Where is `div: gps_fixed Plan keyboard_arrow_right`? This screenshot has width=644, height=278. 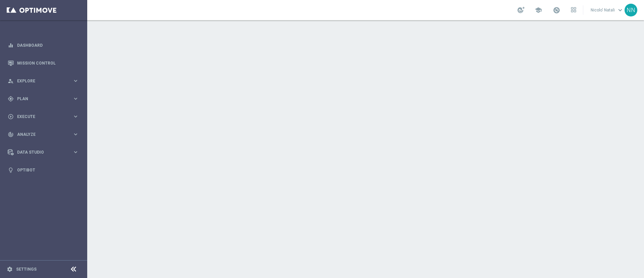
div: gps_fixed Plan keyboard_arrow_right is located at coordinates (43, 99).